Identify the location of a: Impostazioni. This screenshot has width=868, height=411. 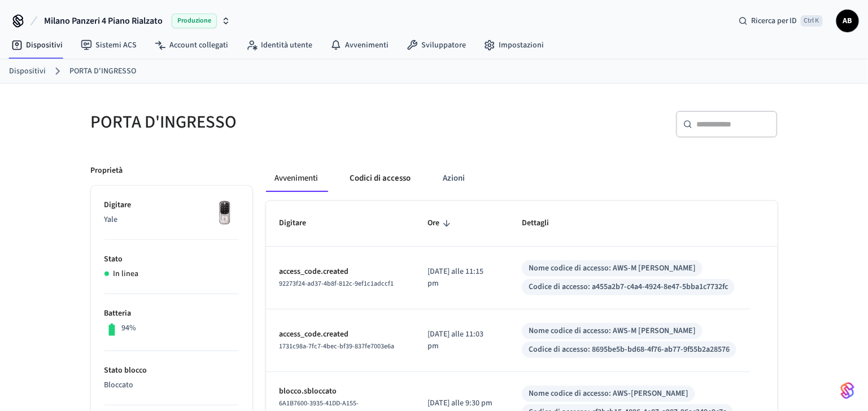
(514, 45).